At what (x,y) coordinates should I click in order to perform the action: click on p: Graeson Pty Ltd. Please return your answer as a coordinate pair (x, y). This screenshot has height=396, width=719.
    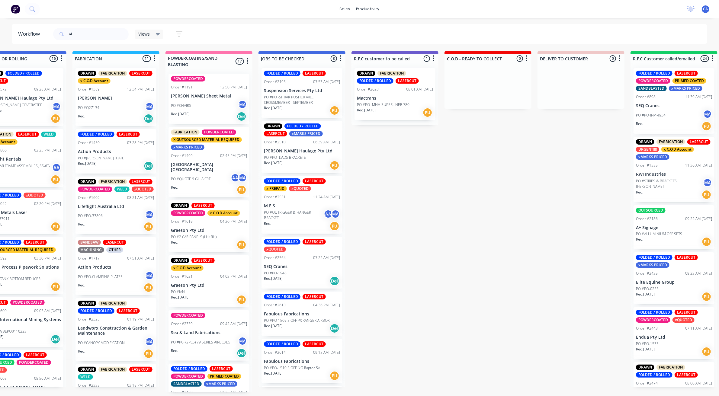
    Looking at the image, I should click on (209, 285).